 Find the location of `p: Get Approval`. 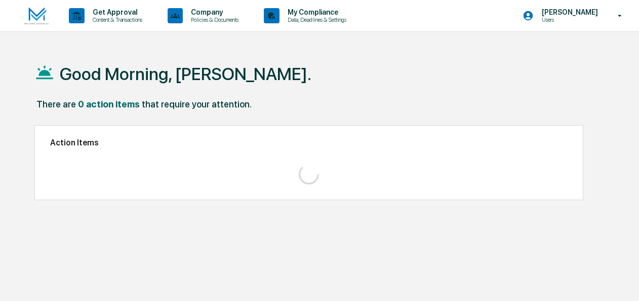

p: Get Approval is located at coordinates (116, 12).